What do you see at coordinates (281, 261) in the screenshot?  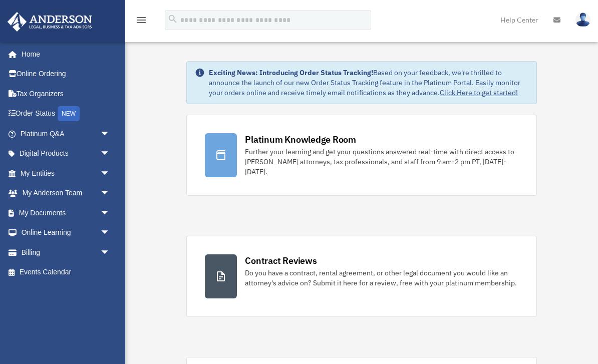 I see `div: Contract Reviews` at bounding box center [281, 261].